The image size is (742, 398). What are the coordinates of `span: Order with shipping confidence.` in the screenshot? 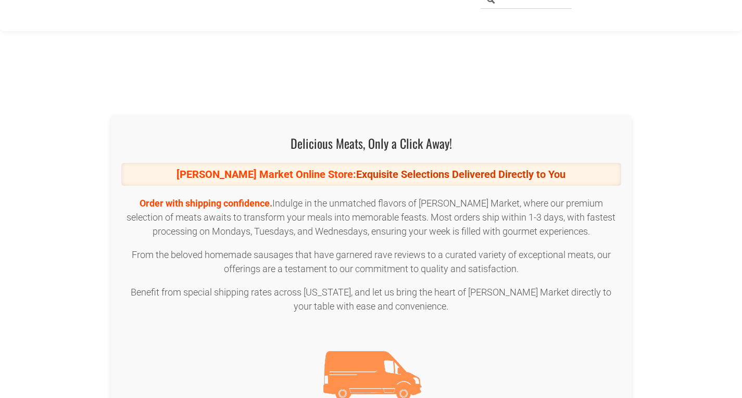 It's located at (206, 203).